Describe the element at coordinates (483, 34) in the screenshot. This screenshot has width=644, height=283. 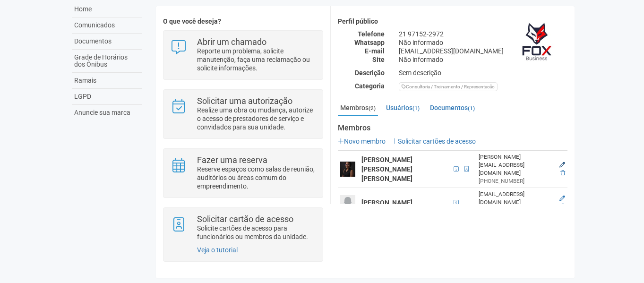
I see `div: 21 97152-2972` at that location.